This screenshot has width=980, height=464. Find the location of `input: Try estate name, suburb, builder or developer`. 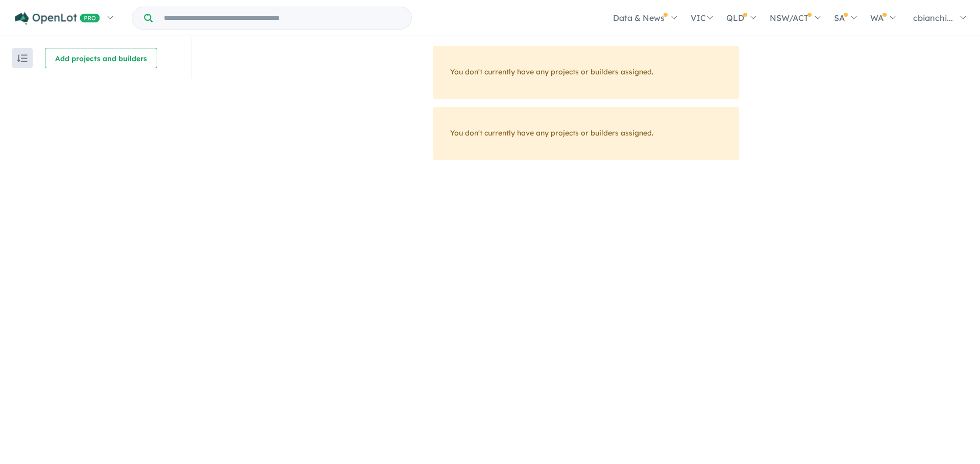

input: Try estate name, suburb, builder or developer is located at coordinates (281, 18).